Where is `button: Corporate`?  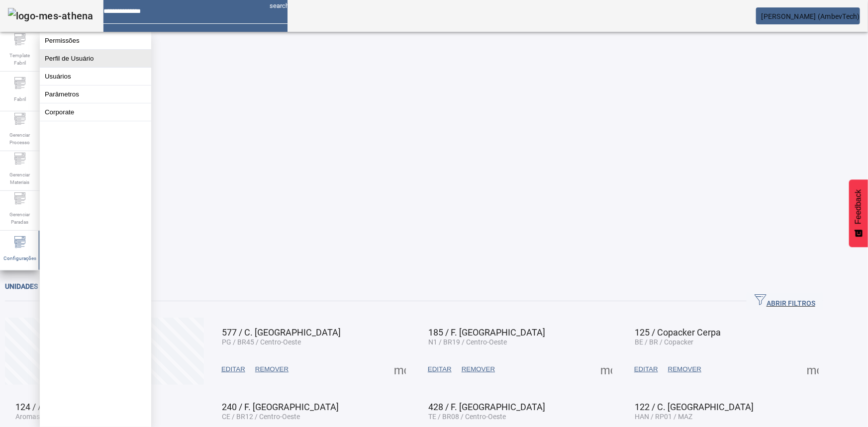 button: Corporate is located at coordinates (96, 112).